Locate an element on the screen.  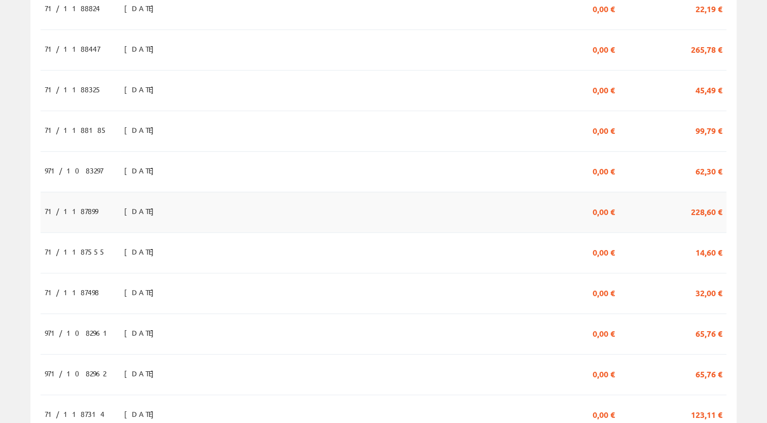
span: 32,00 € is located at coordinates (709, 292).